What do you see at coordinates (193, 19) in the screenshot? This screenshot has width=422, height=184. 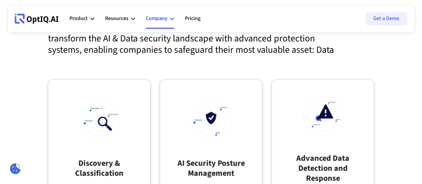 I see `a: Pricing` at bounding box center [193, 19].